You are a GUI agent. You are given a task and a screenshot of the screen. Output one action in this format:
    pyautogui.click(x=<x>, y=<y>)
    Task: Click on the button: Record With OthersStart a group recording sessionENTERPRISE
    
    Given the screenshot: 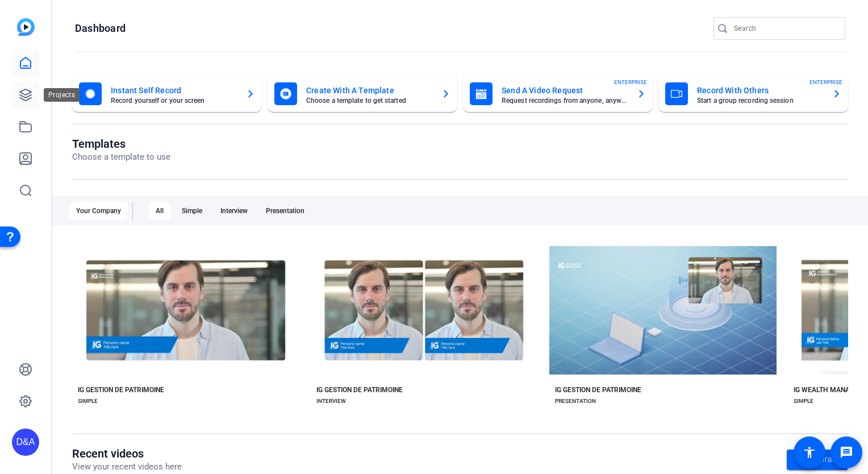 What is the action you would take?
    pyautogui.click(x=754, y=93)
    